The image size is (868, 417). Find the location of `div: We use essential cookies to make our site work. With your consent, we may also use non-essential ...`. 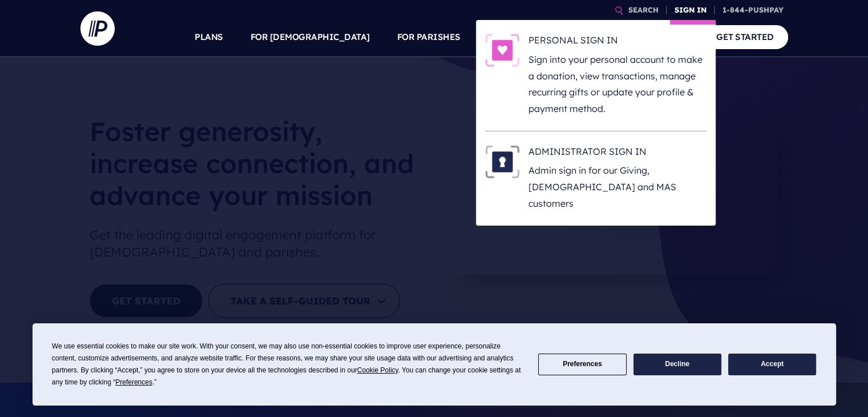

div: We use essential cookies to make our site work. With your consent, we may also use non-essential ... is located at coordinates (288, 364).